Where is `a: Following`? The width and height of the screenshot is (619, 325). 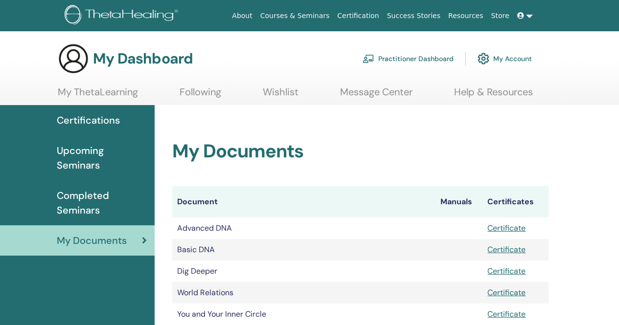
a: Following is located at coordinates (200, 95).